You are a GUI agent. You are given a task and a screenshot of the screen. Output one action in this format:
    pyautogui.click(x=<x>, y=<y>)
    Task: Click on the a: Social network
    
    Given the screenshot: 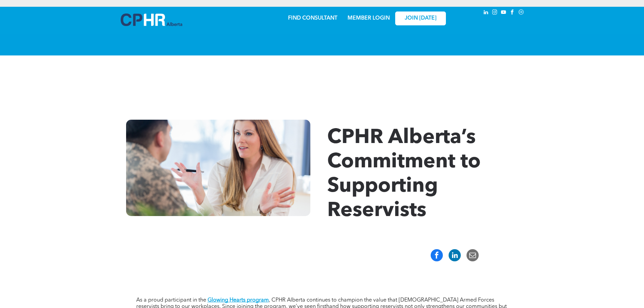 What is the action you would take?
    pyautogui.click(x=521, y=13)
    